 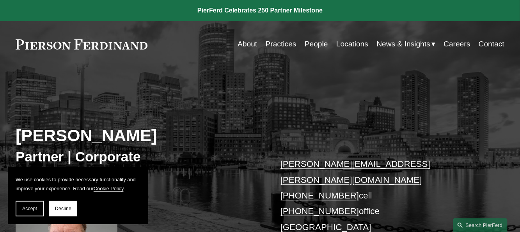 What do you see at coordinates (281, 44) in the screenshot?
I see `a: Practices` at bounding box center [281, 44].